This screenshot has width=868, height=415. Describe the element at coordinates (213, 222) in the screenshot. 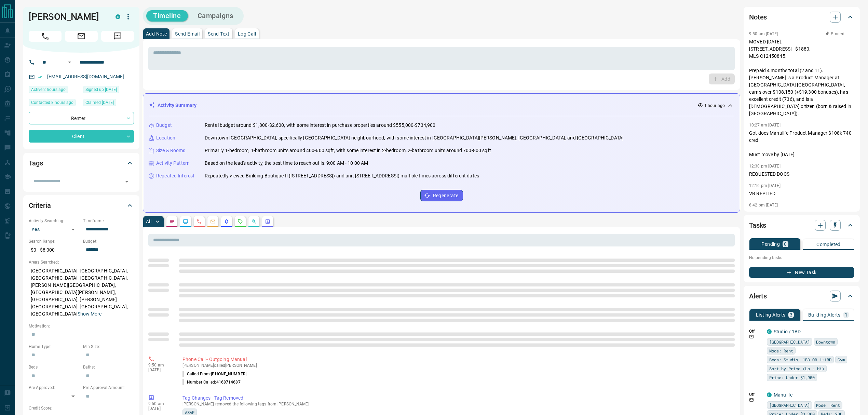

I see `svg: Emails` at that location.